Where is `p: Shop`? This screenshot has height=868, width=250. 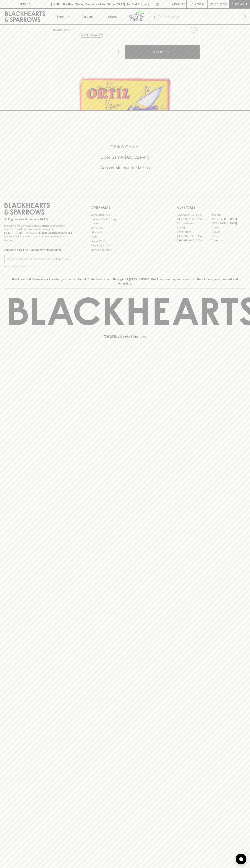 p: Shop is located at coordinates (60, 17).